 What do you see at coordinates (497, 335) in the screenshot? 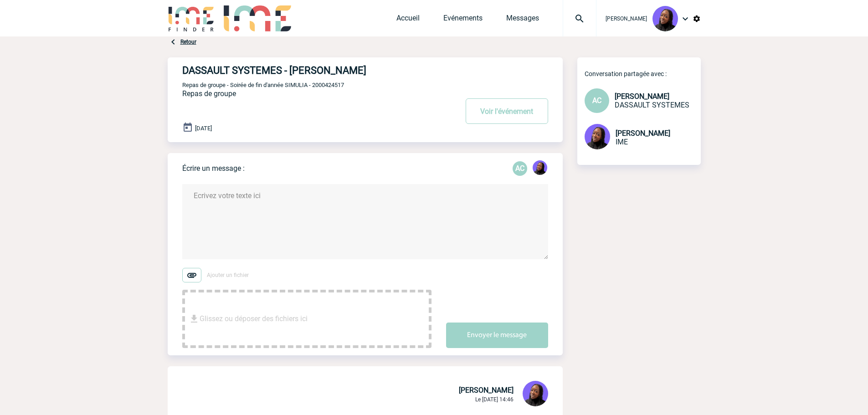
I see `button: Envoyer le message` at bounding box center [497, 335].